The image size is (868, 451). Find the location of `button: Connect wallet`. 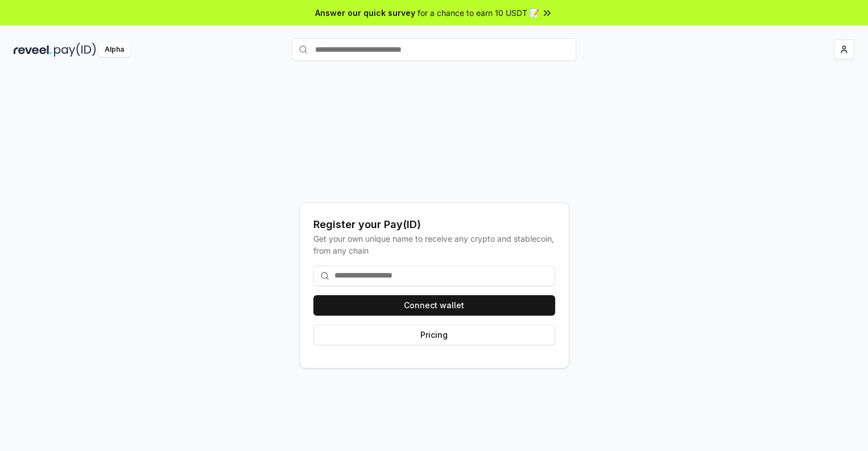

button: Connect wallet is located at coordinates (434, 305).